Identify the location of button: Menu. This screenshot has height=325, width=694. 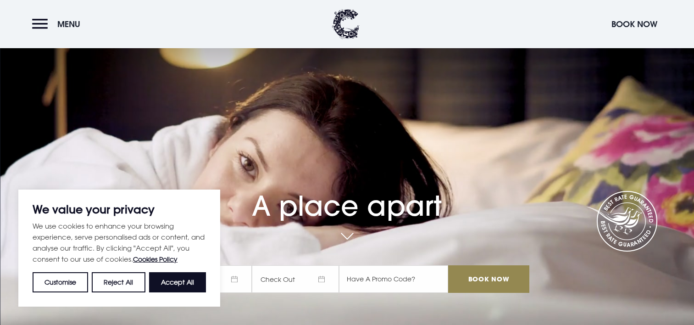
(58, 24).